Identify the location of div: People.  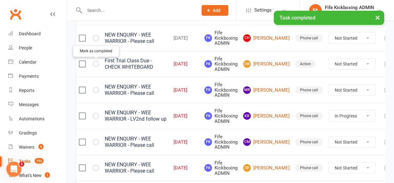
(26, 48).